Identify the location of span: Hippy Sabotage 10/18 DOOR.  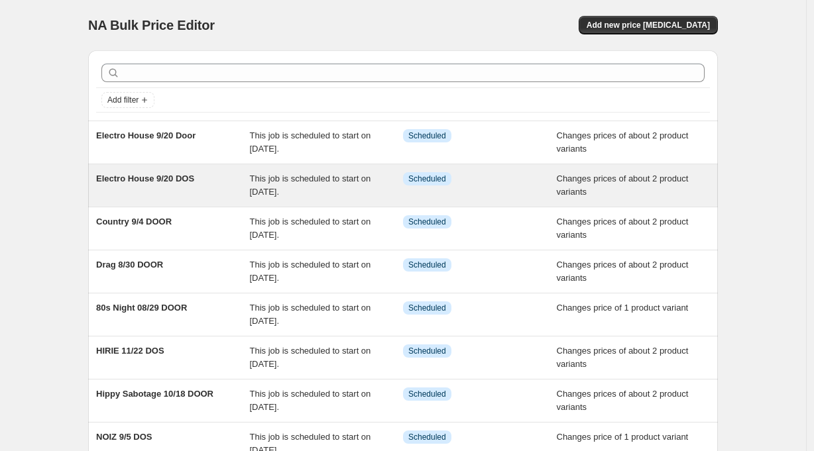
(154, 394).